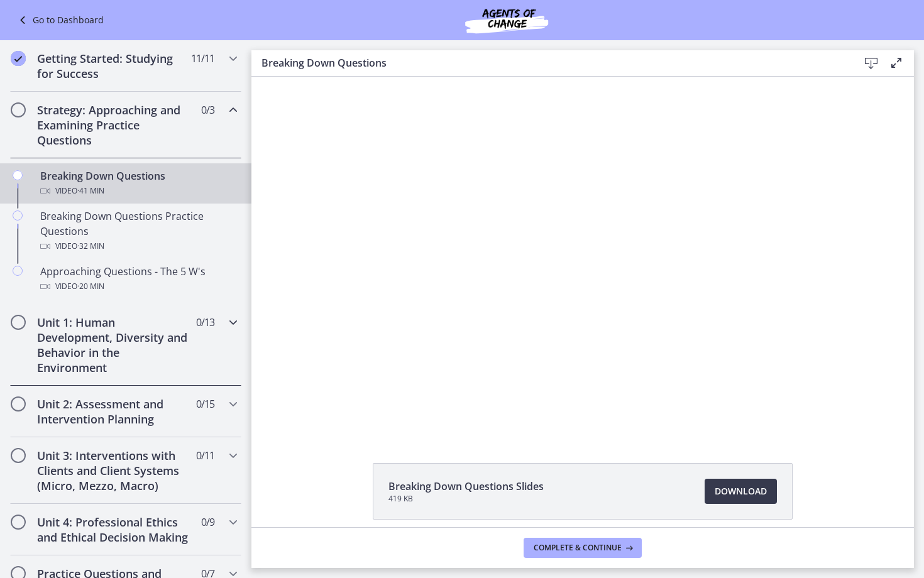  Describe the element at coordinates (740, 491) in the screenshot. I see `span: Download` at that location.